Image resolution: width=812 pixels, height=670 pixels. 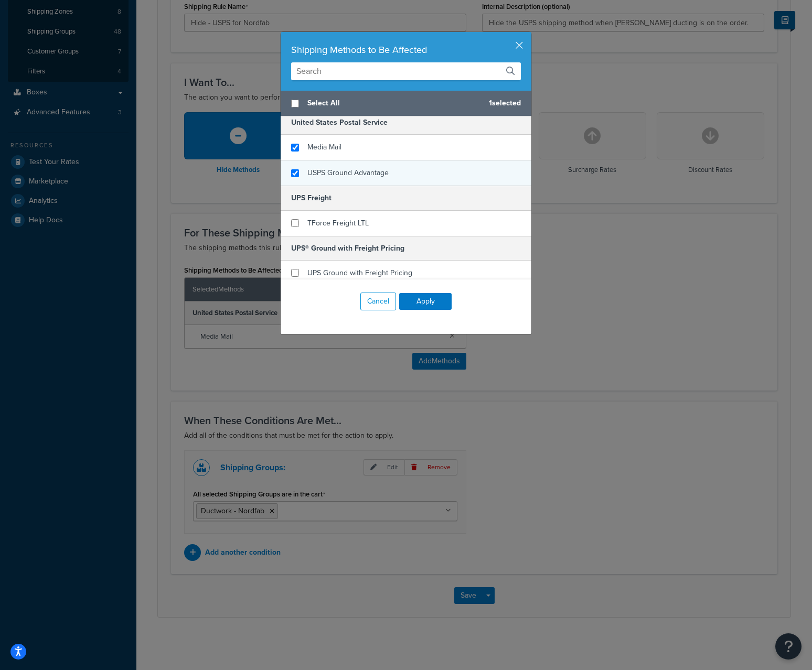 I want to click on span: Select All, so click(x=394, y=104).